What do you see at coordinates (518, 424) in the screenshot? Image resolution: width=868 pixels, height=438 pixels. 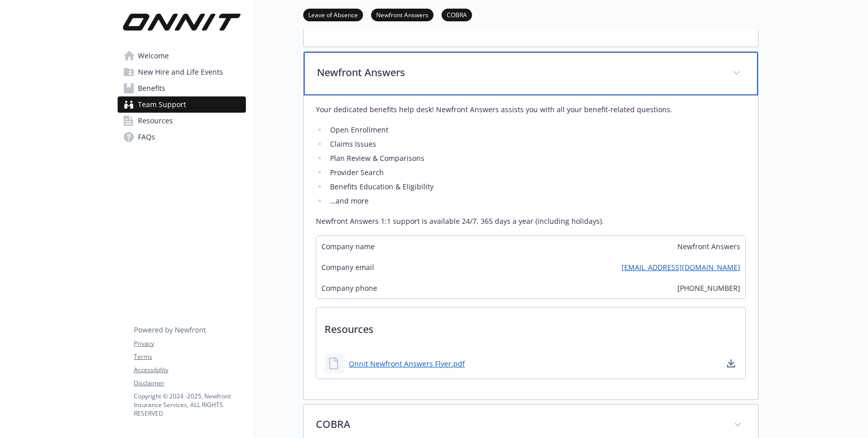 I see `p: COBRA` at bounding box center [518, 424].